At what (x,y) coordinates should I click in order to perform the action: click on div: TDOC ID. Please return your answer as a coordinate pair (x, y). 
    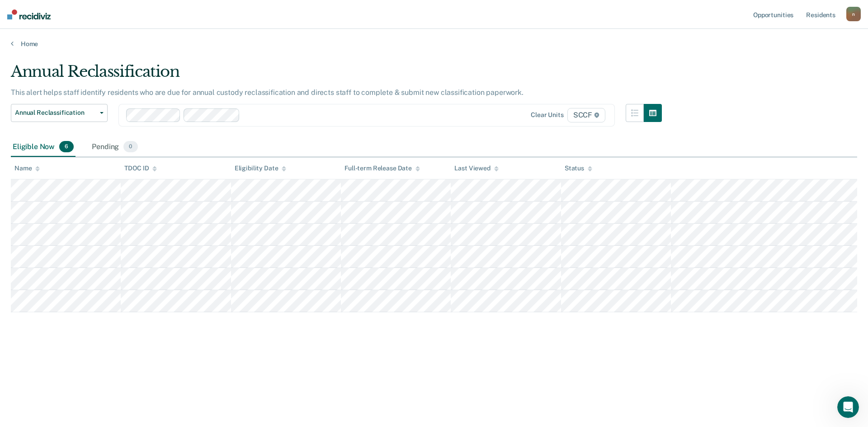
    Looking at the image, I should click on (140, 168).